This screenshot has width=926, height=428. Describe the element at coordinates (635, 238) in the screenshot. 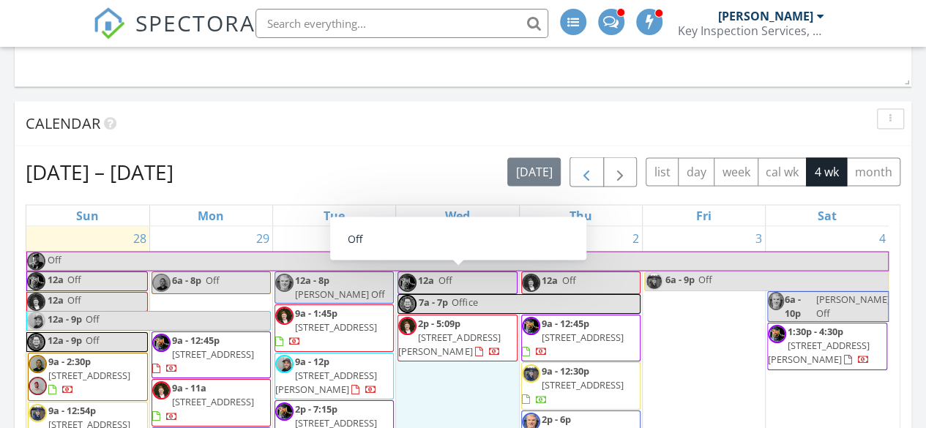

I see `a: Go to October 2, 2025` at that location.